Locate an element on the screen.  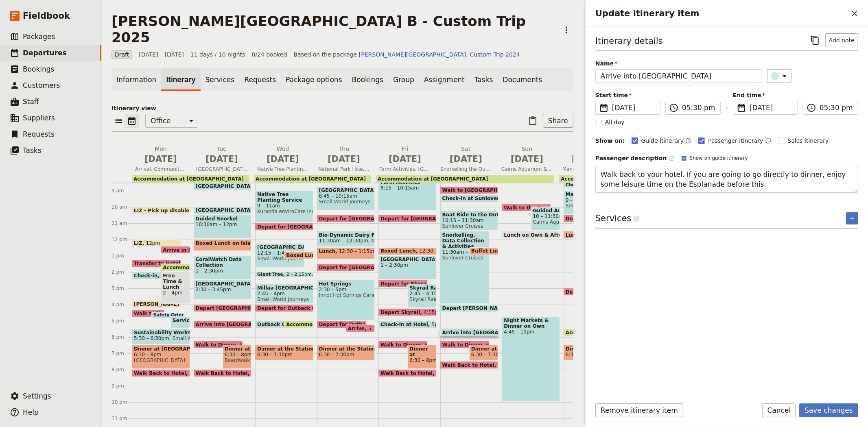
div: Arrive5:15pm is located at coordinates (360, 329).